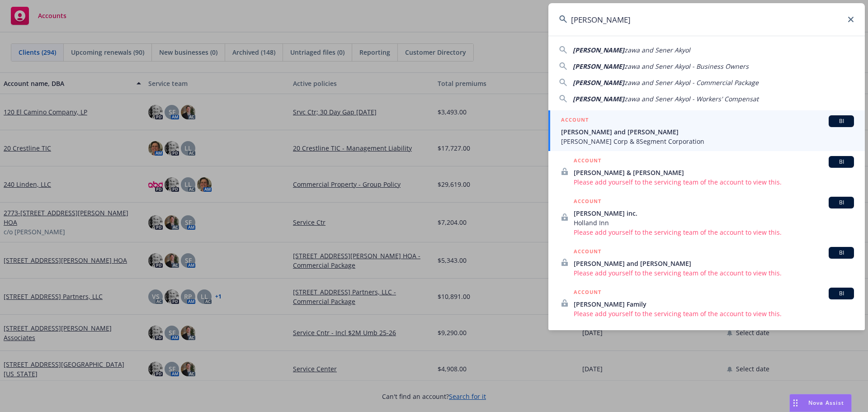 Image resolution: width=868 pixels, height=412 pixels. Describe the element at coordinates (706, 19) in the screenshot. I see `input: Search...` at that location.